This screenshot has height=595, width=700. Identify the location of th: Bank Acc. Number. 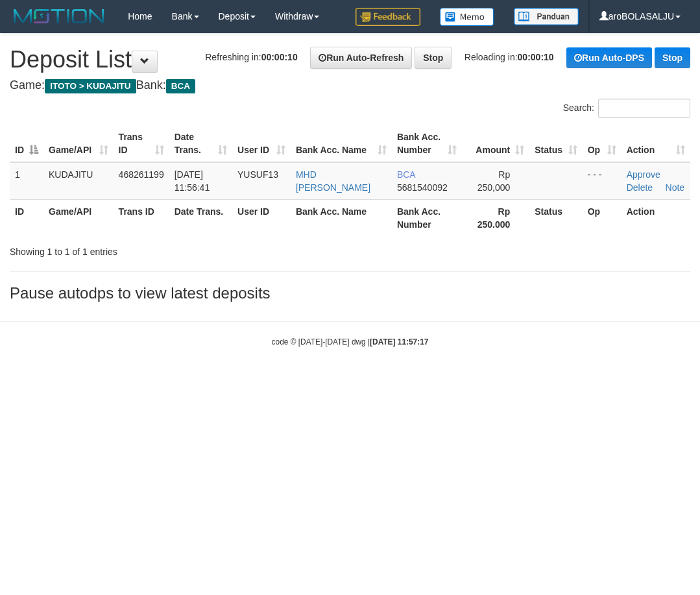
(427, 217).